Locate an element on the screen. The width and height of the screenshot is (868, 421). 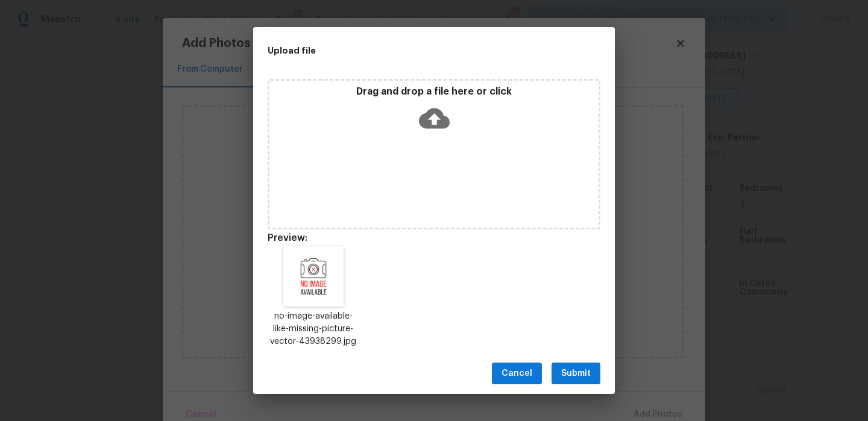
p: Drag and drop a file here or click is located at coordinates (434, 91).